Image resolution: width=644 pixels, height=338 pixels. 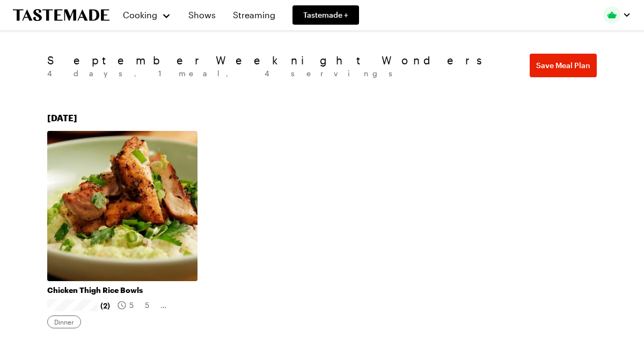 I want to click on a: Tastemade +, so click(x=326, y=15).